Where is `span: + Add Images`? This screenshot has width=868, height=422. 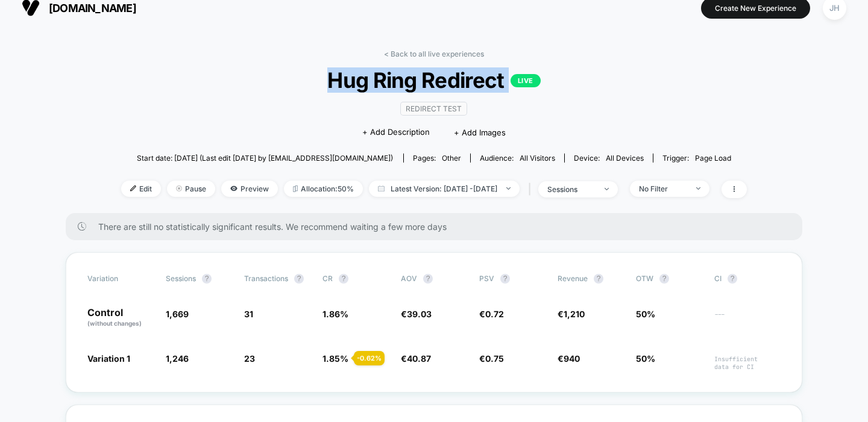 span: + Add Images is located at coordinates (480, 132).